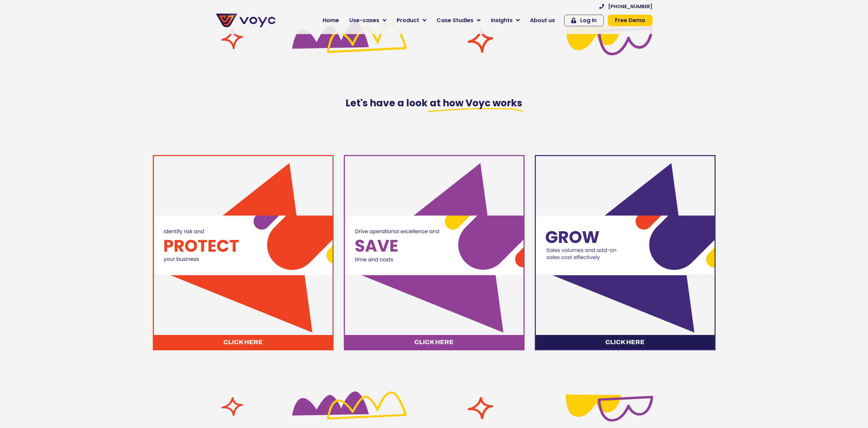  Describe the element at coordinates (584, 20) in the screenshot. I see `a: Log In` at that location.